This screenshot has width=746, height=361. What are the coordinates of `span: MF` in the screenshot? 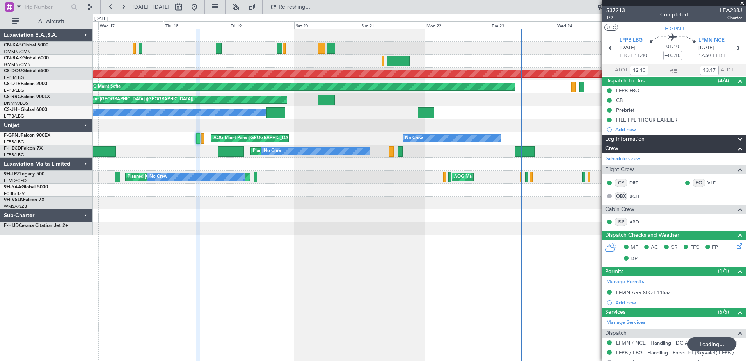 It's located at (634, 247).